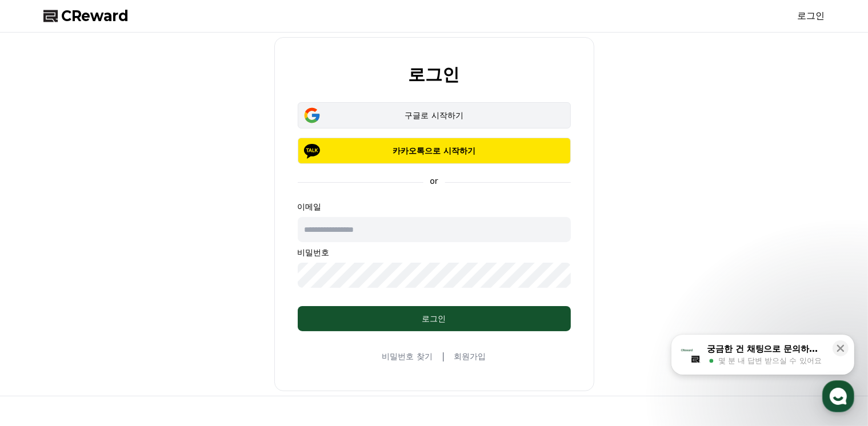 This screenshot has width=868, height=426. Describe the element at coordinates (40, 353) in the screenshot. I see `span: 홈` at that location.